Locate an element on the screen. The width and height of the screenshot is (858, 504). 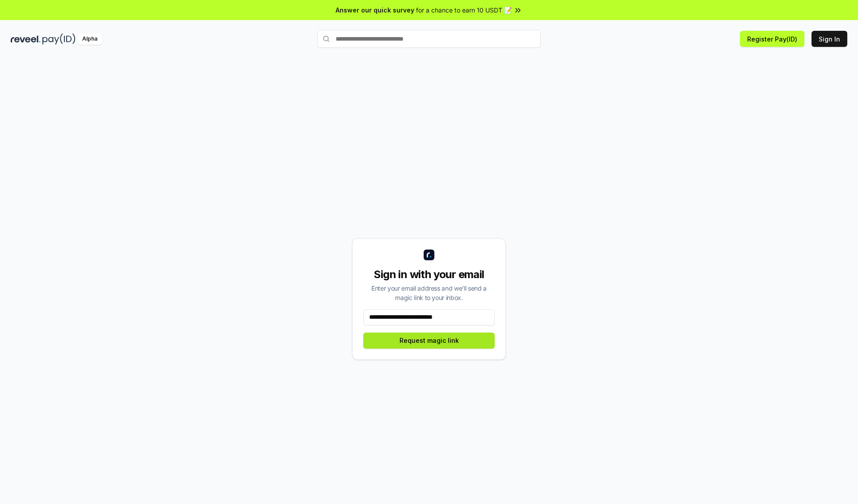
button: Sign In is located at coordinates (830, 39).